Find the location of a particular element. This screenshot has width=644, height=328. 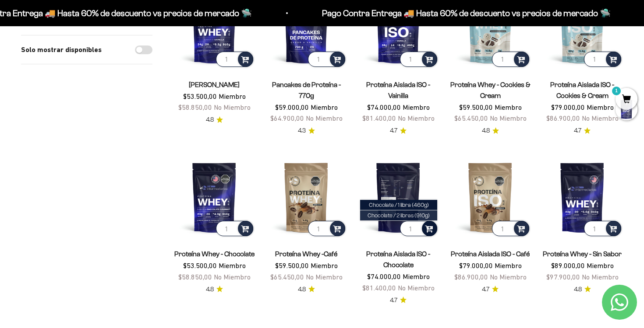

a: Proteína Aislada ISO - Cookies & Cream is located at coordinates (582, 90).